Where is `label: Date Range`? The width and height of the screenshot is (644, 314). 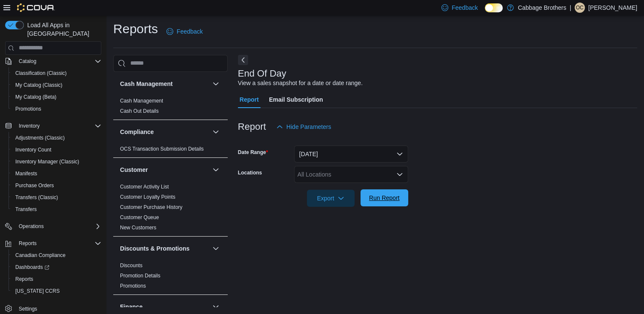 label: Date Range is located at coordinates (253, 152).